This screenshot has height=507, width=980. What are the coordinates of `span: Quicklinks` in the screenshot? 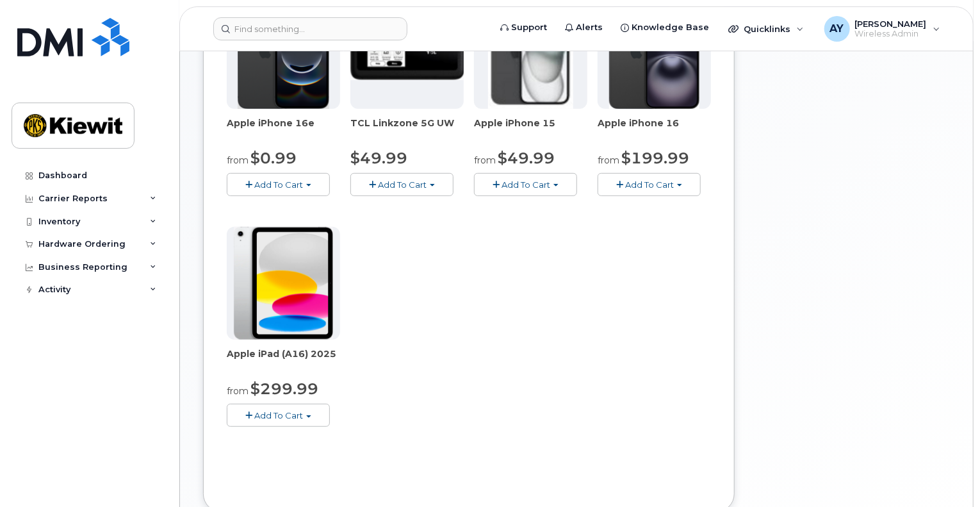 It's located at (767, 29).